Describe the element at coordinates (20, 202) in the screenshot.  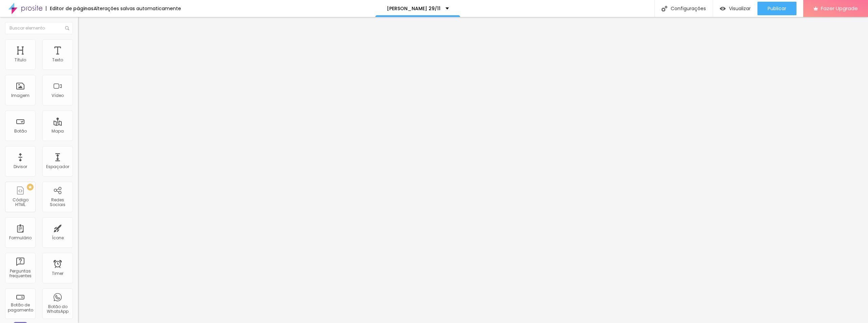
I see `div: Código HTML` at that location.